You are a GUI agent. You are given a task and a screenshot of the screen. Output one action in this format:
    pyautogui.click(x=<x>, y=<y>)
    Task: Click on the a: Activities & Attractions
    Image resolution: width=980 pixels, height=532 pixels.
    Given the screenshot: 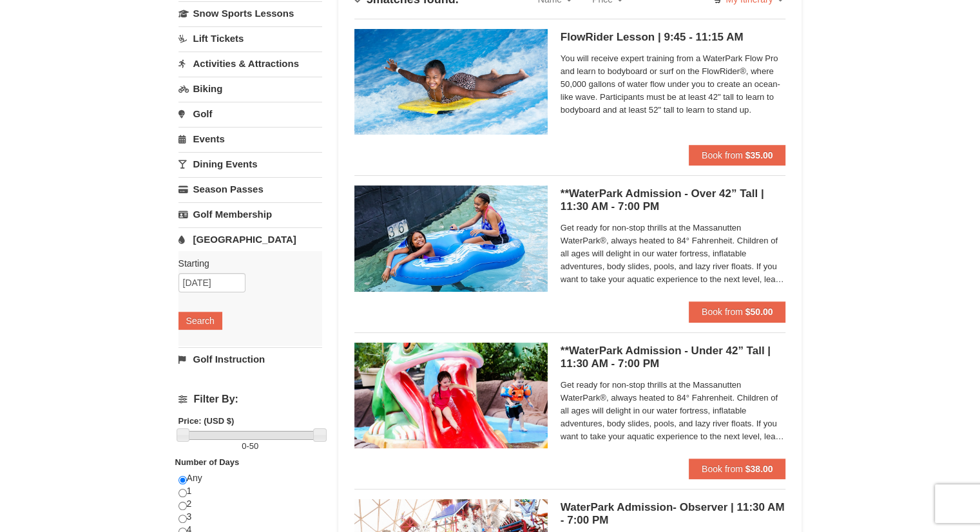 What is the action you would take?
    pyautogui.click(x=250, y=63)
    